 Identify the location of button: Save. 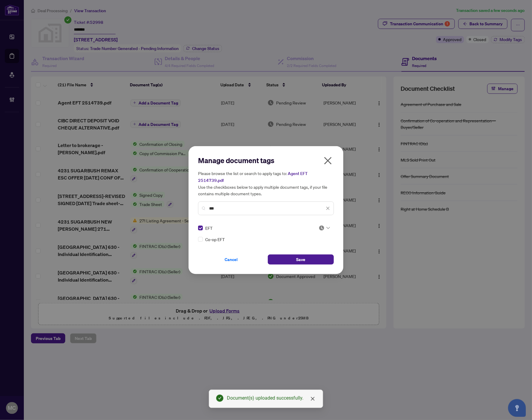
(301, 259).